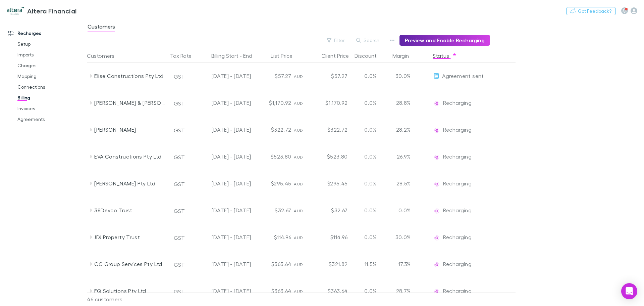  What do you see at coordinates (50, 119) in the screenshot?
I see `a: Agreements` at bounding box center [50, 119].